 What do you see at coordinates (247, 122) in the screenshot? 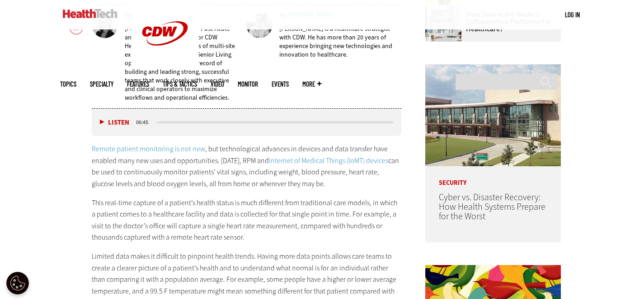
I see `div: media player` at bounding box center [247, 122].